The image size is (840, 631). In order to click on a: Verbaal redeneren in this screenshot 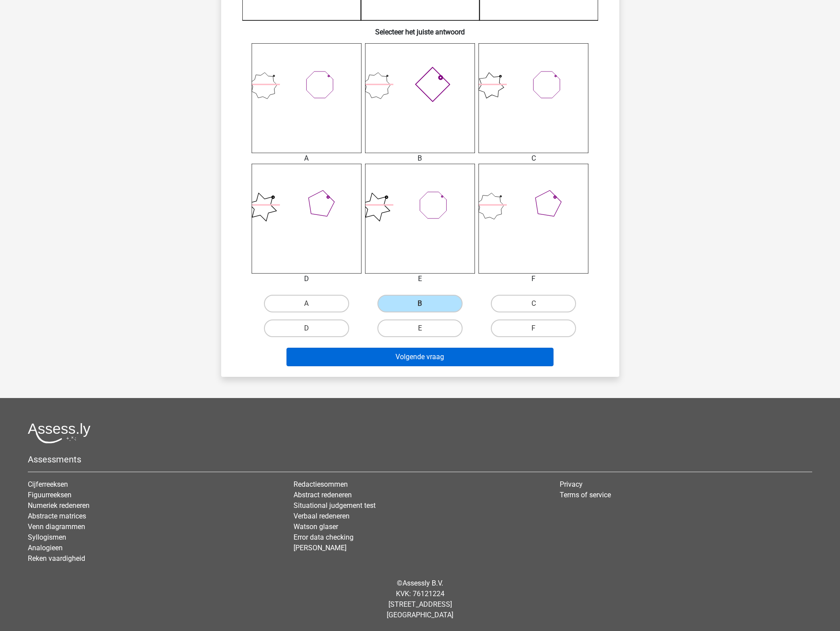, I will do `click(321, 516)`.